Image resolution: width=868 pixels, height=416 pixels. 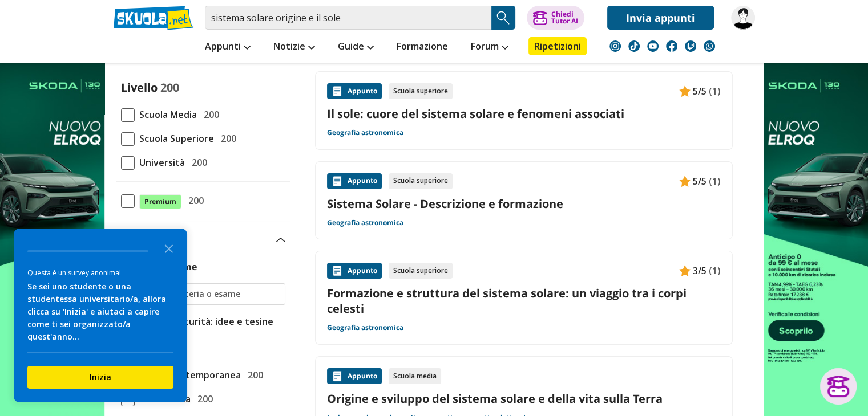 I want to click on span: Scuola Media, so click(x=165, y=115).